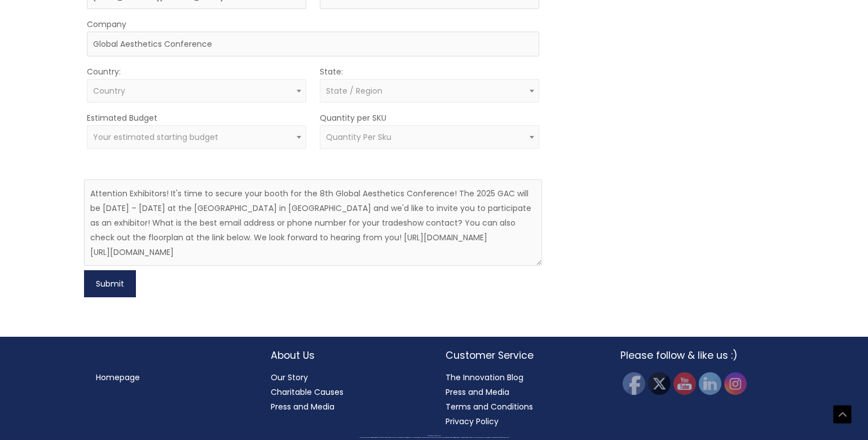 The image size is (868, 440). Describe the element at coordinates (634, 383) in the screenshot. I see `img: Facebook` at that location.